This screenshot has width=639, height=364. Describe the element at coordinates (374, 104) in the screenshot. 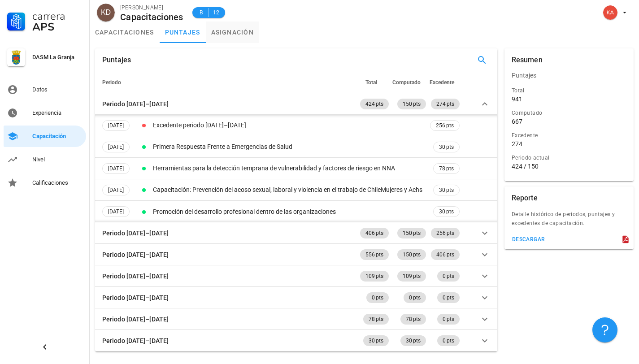

I see `span: 424 pts` at that location.